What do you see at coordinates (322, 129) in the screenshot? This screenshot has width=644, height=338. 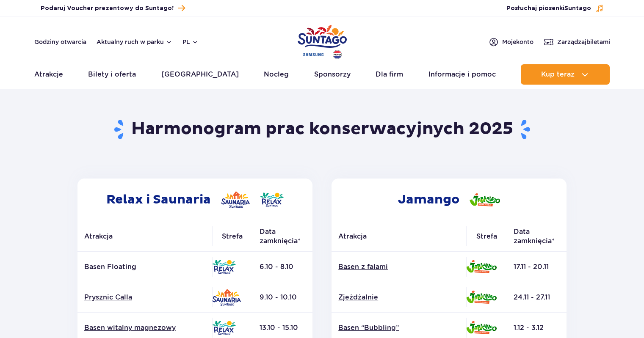 I see `h1: Harmonogram prac konserwacyjnych 2025` at bounding box center [322, 129].